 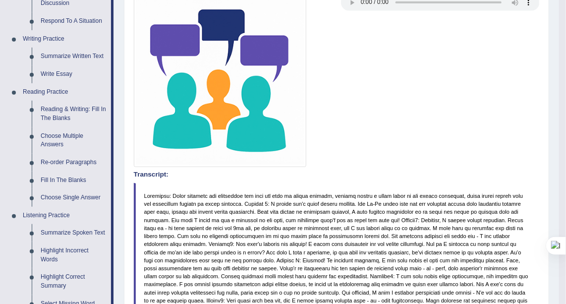 I want to click on a: Highlight Correct Summary, so click(x=73, y=281).